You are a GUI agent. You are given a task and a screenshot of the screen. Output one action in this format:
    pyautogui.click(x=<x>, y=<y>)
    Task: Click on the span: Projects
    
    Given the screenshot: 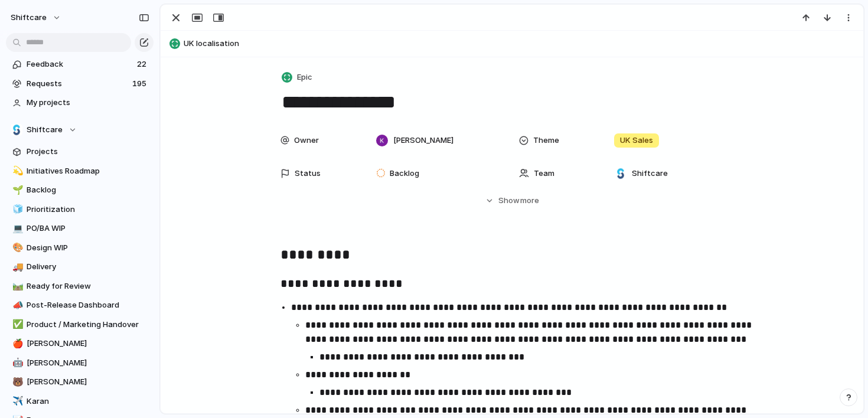 What is the action you would take?
    pyautogui.click(x=88, y=151)
    